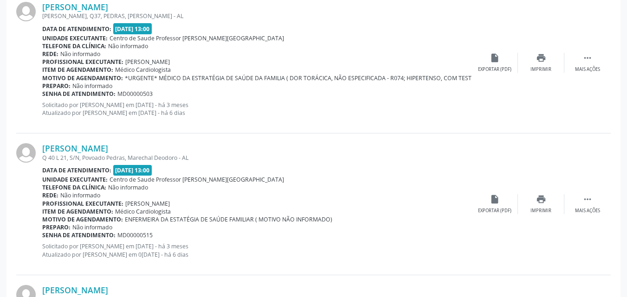 The image size is (627, 297). I want to click on span: ENFERMEIRA DA ESTATÉGIA DE SAÚDE FAMILIAR ( MOTIVO NÃO INFORMADO), so click(228, 219).